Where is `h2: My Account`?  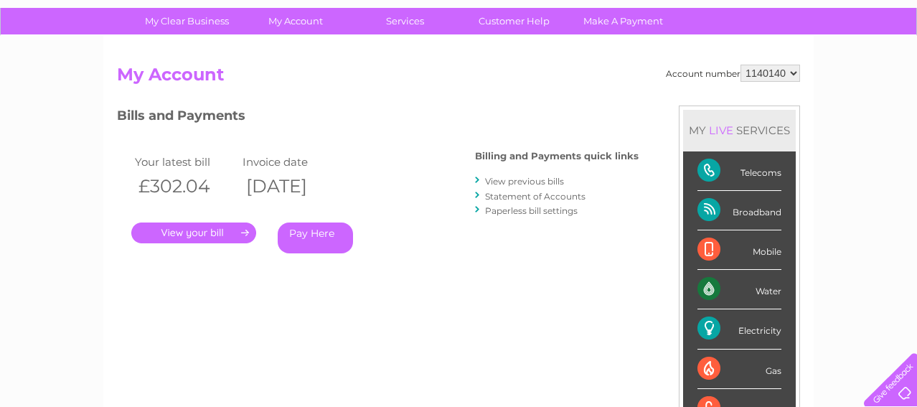 h2: My Account is located at coordinates (459, 78).